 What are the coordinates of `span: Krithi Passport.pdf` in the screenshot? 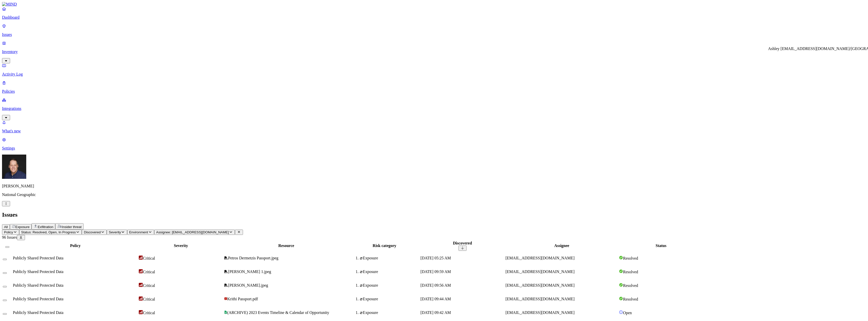 It's located at (243, 299).